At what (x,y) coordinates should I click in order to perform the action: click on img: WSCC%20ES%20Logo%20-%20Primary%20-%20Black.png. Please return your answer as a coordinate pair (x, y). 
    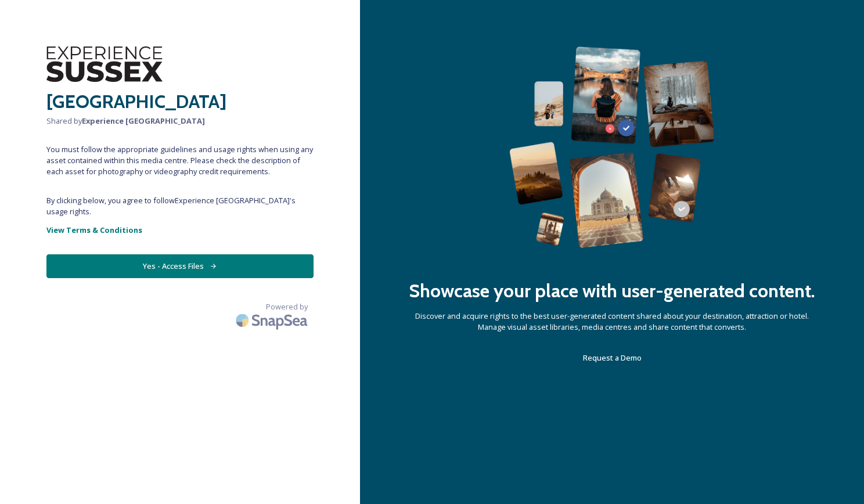
    Looking at the image, I should click on (104, 64).